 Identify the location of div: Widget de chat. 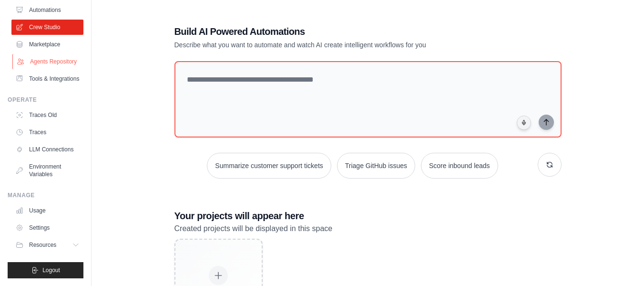
(620, 263).